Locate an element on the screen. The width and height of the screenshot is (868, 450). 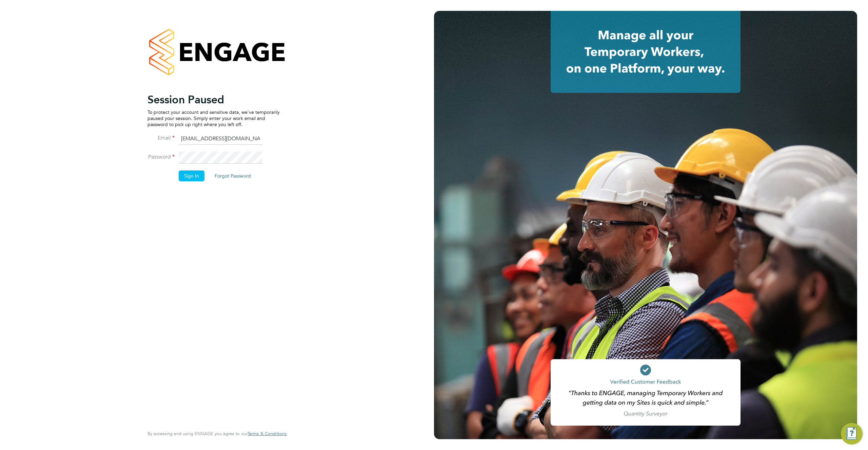
input: Enter your work email... is located at coordinates (220, 139).